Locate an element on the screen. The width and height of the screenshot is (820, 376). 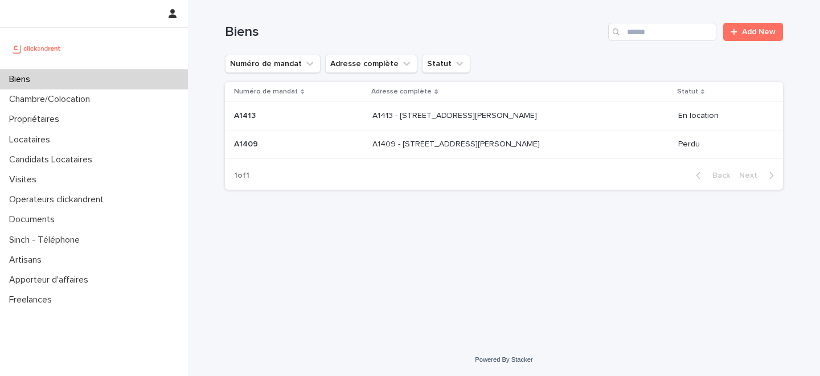
button: Numéro de mandat is located at coordinates (273, 64).